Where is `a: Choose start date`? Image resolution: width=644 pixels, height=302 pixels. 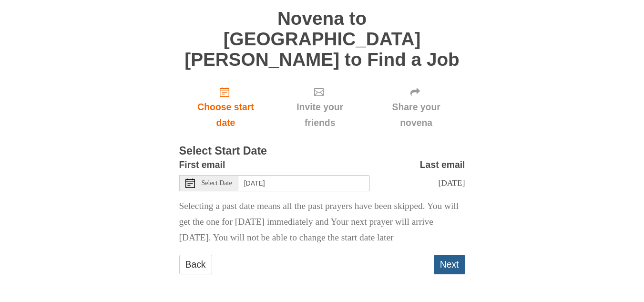
a: Choose start date is located at coordinates (226, 108).